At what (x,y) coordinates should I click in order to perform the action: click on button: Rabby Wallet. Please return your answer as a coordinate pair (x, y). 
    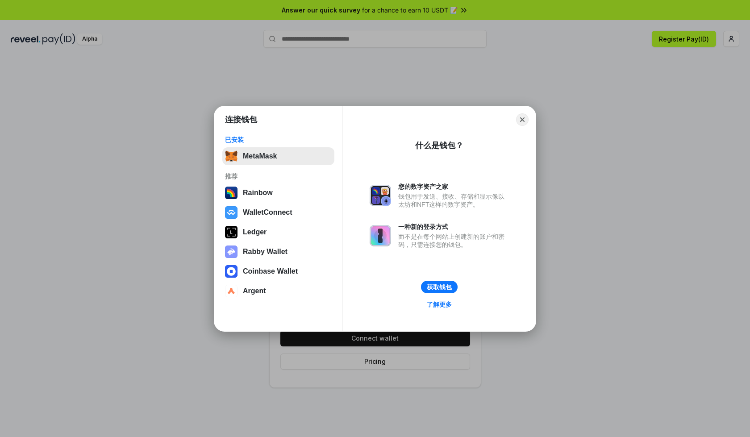
    Looking at the image, I should click on (278, 252).